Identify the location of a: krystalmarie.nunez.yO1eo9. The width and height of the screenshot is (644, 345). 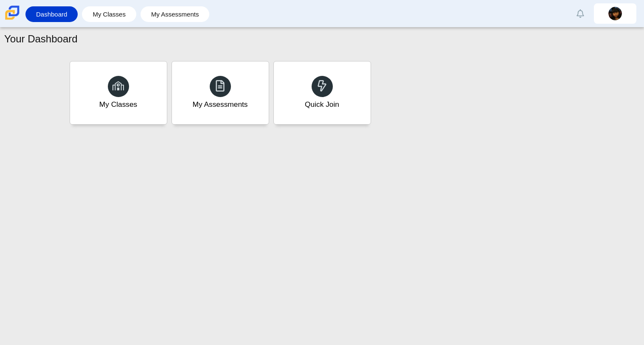
(615, 14).